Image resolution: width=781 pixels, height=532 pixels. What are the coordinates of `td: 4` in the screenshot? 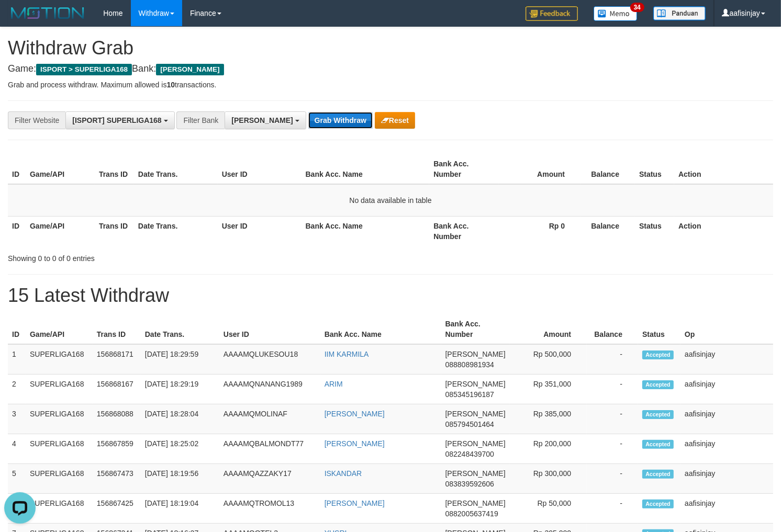 It's located at (16, 449).